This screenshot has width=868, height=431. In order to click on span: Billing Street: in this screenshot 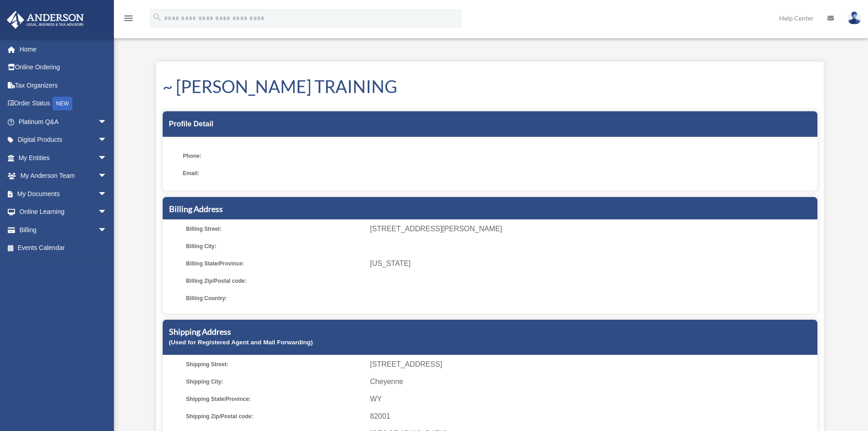, I will do `click(275, 229)`.